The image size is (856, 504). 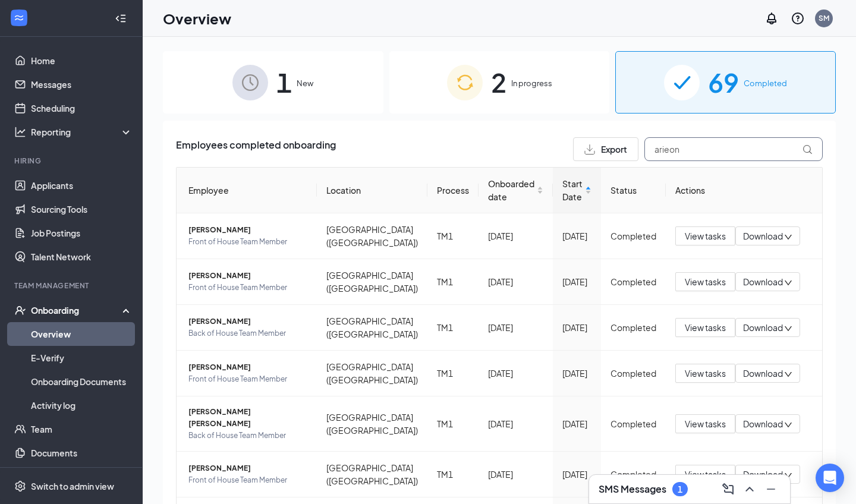 What do you see at coordinates (516, 190) in the screenshot?
I see `th: Onboarded date` at bounding box center [516, 190].